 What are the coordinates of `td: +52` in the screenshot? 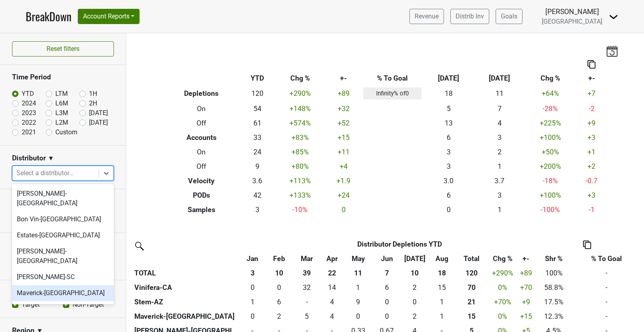 It's located at (343, 123).